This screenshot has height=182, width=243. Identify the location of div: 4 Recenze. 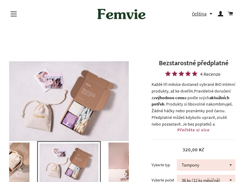
(210, 74).